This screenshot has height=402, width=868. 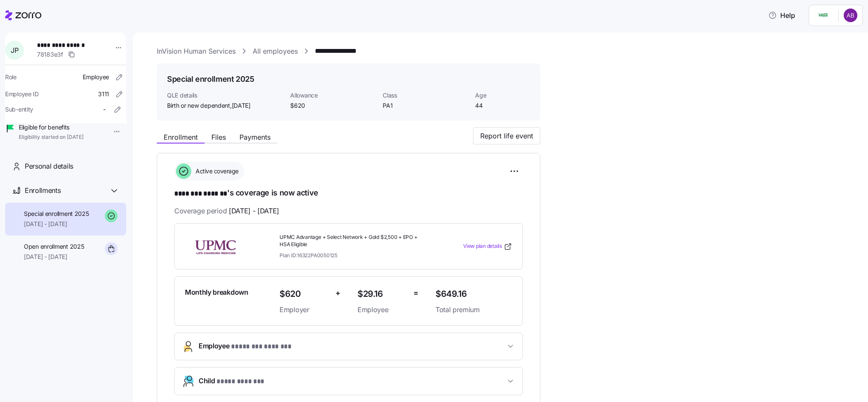 I want to click on img: c6b7e62a50e9d1badab68c8c9b51d0dd, so click(x=851, y=16).